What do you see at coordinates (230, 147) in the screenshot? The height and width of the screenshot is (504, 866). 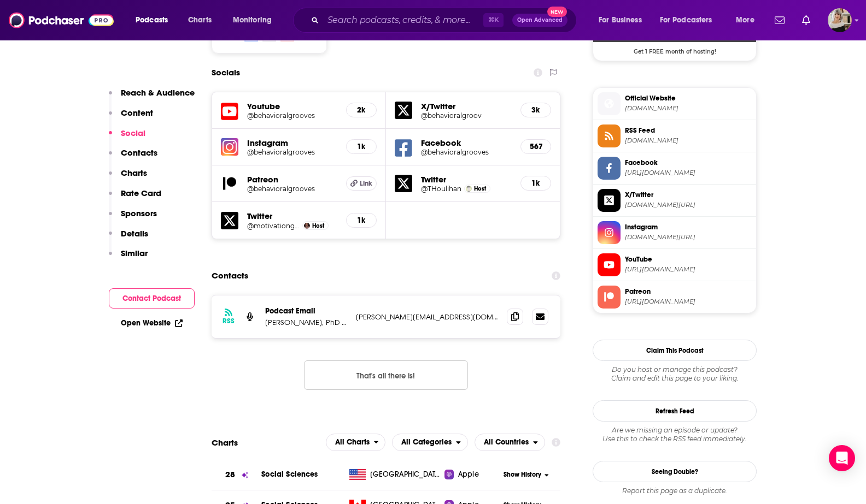 I see `img: iconImage` at bounding box center [230, 147].